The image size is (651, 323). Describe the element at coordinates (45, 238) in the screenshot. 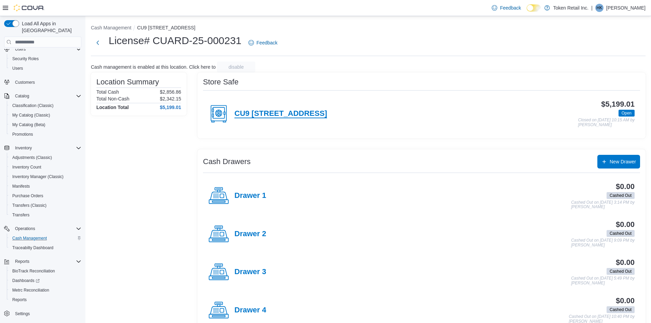

I see `span: Cash Management` at that location.